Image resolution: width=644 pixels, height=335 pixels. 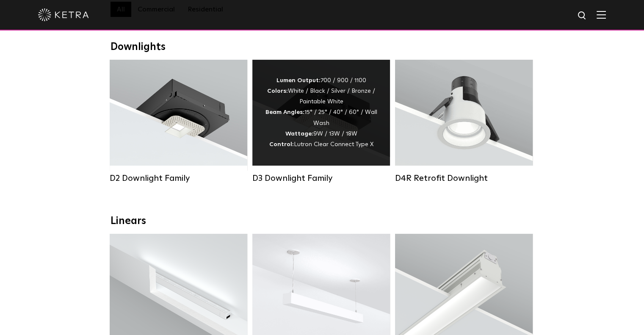 What do you see at coordinates (463, 179) in the screenshot?
I see `div: D4R Retrofit Downlight` at bounding box center [463, 179].